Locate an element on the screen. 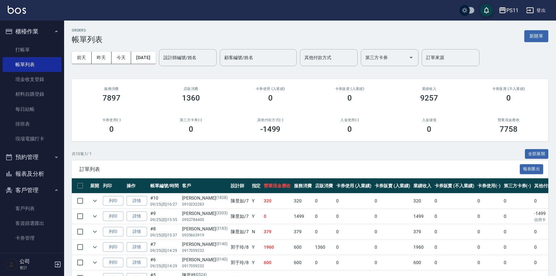  td: 1960 is located at coordinates (277, 247).